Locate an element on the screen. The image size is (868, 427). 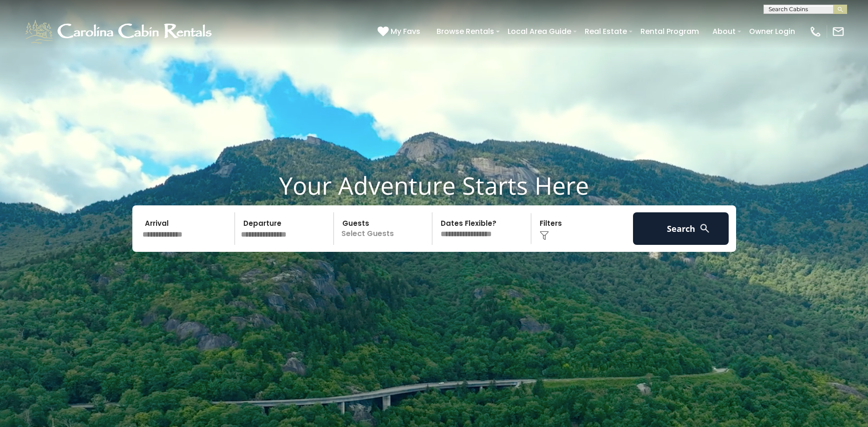
img: search-regular-white.png is located at coordinates (704, 229).